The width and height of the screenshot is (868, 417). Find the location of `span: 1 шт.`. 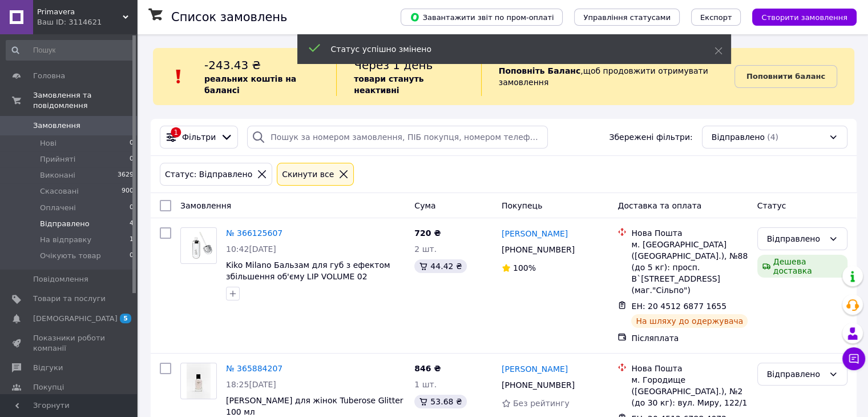

span: 1 шт. is located at coordinates (426, 385).